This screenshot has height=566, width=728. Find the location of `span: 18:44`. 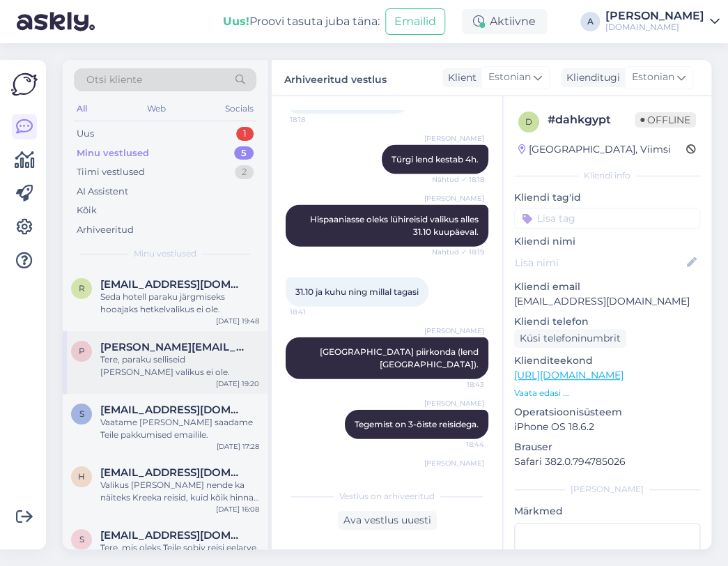

span: 18:44 is located at coordinates (458, 444).